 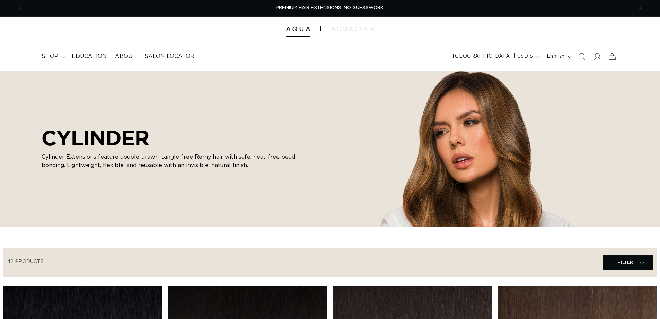 I want to click on span: Filter, so click(x=626, y=262).